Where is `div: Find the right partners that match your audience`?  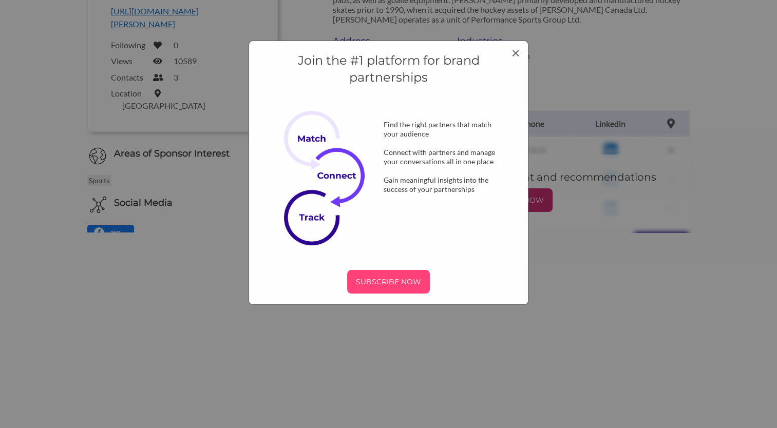
div: Find the right partners that match your audience is located at coordinates (442, 129).